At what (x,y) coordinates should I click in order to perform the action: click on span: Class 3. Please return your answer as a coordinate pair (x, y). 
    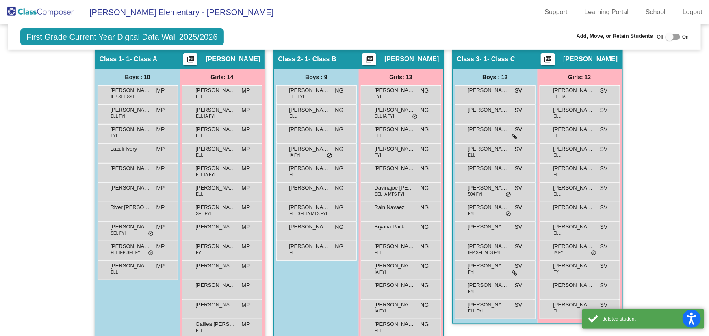
    Looking at the image, I should click on (468, 59).